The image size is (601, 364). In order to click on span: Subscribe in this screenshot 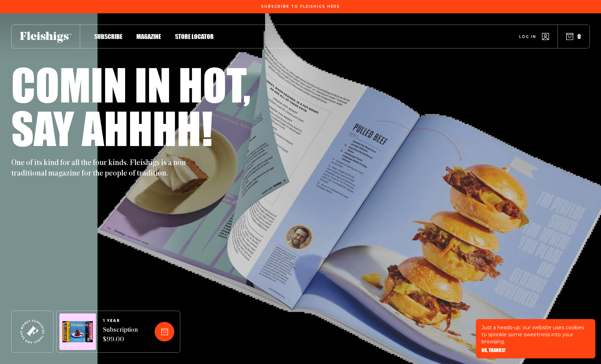, I will do `click(108, 37)`.